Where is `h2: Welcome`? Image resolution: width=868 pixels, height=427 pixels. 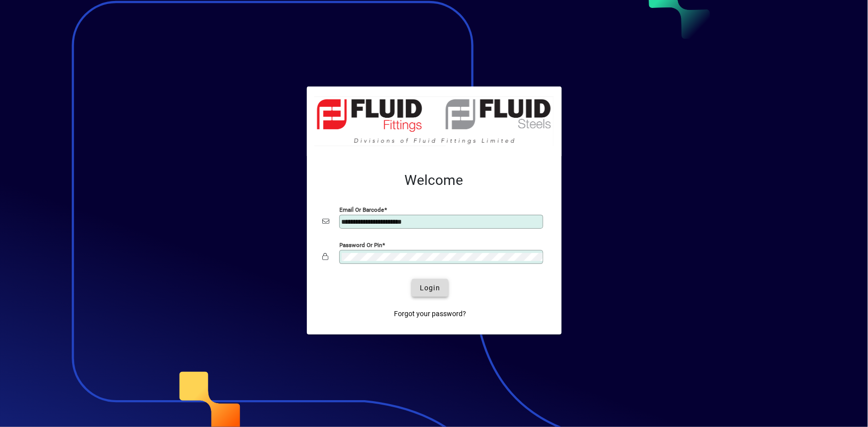
h2: Welcome is located at coordinates (434, 180).